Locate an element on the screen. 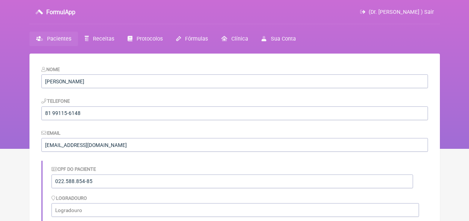 This screenshot has height=221, width=469. label: Logradouro is located at coordinates (69, 198).